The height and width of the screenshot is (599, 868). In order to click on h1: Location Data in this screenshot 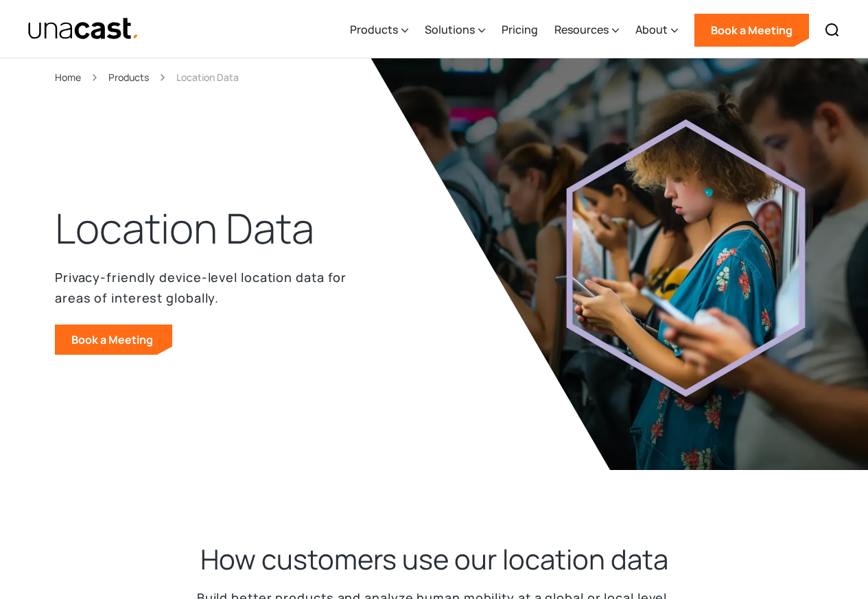, I will do `click(185, 229)`.